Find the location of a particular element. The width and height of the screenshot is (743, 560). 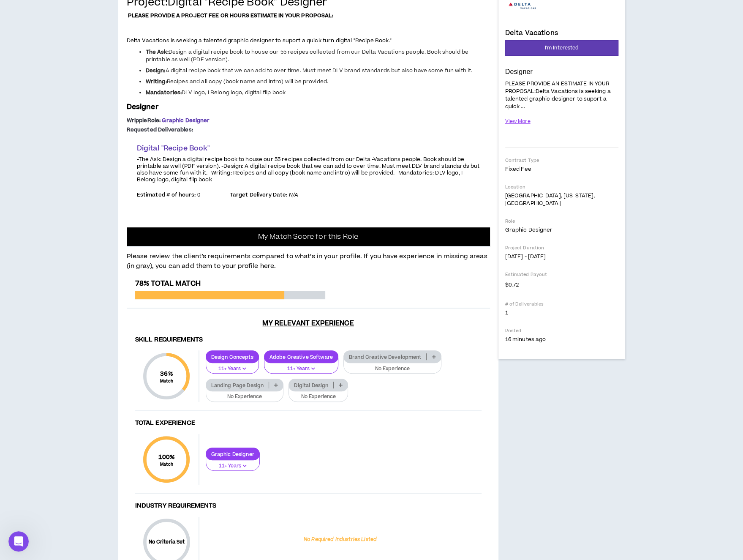

span: Estimated # of hours: is located at coordinates (167, 195).